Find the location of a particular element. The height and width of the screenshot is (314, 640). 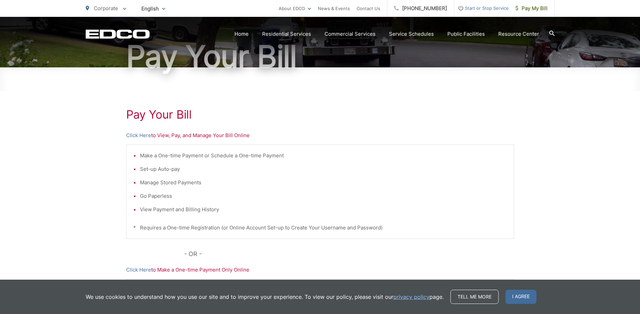

li: Go Paperless is located at coordinates (324, 196).